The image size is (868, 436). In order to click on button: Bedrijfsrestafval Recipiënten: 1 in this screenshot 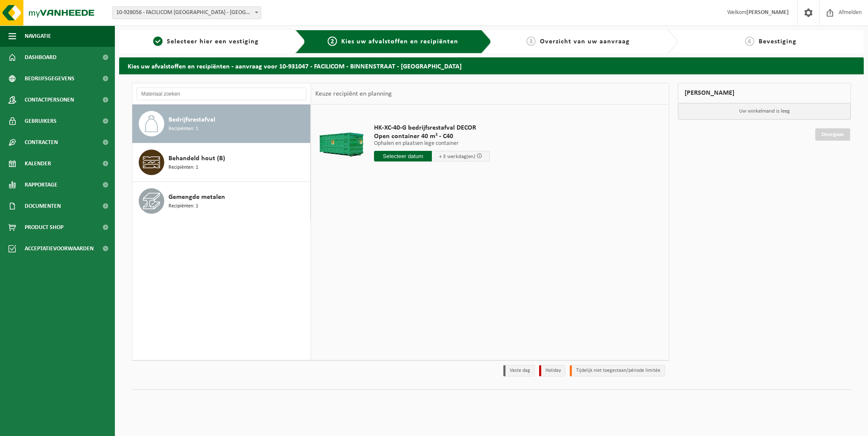, I will do `click(221, 124)`.